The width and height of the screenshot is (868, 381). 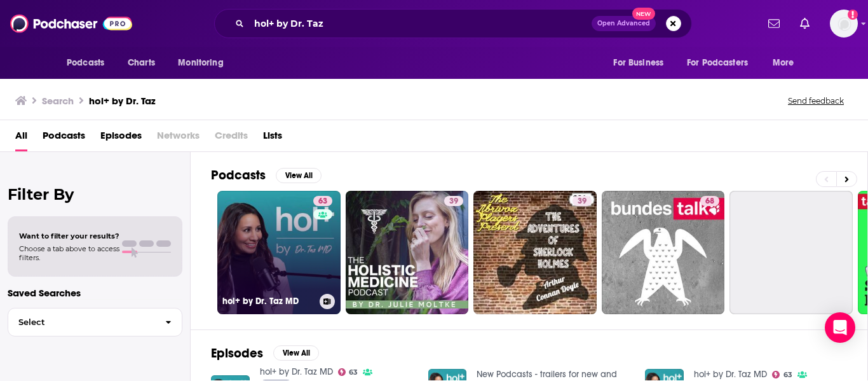 What do you see at coordinates (844, 24) in the screenshot?
I see `button: Show profile menu` at bounding box center [844, 24].